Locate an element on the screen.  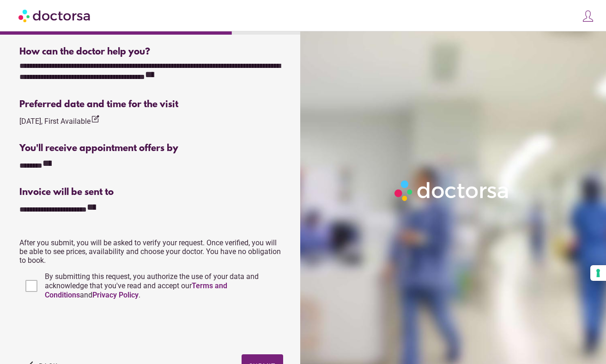
img: Logo-Doctorsa-trans-White-partial-flat.png is located at coordinates (452, 191).